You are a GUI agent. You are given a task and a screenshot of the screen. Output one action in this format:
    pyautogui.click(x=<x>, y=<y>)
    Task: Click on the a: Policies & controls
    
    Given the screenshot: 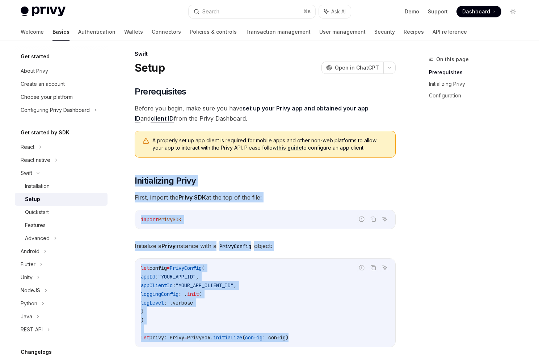 What is the action you would take?
    pyautogui.click(x=213, y=32)
    